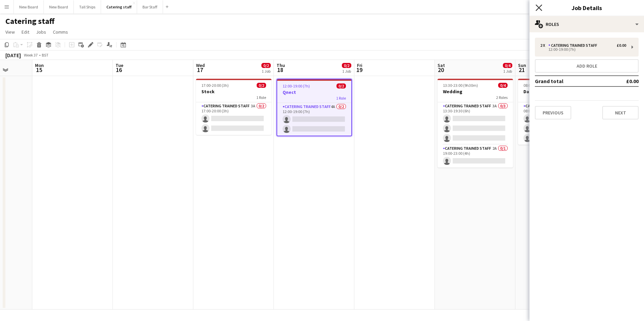 Image resolution: width=644 pixels, height=321 pixels. I want to click on div: £0.00, so click(622, 45).